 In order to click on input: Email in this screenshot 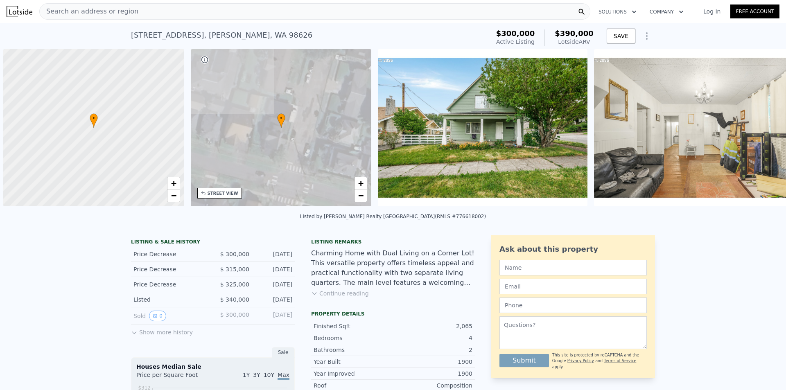, I will do `click(573, 287)`.